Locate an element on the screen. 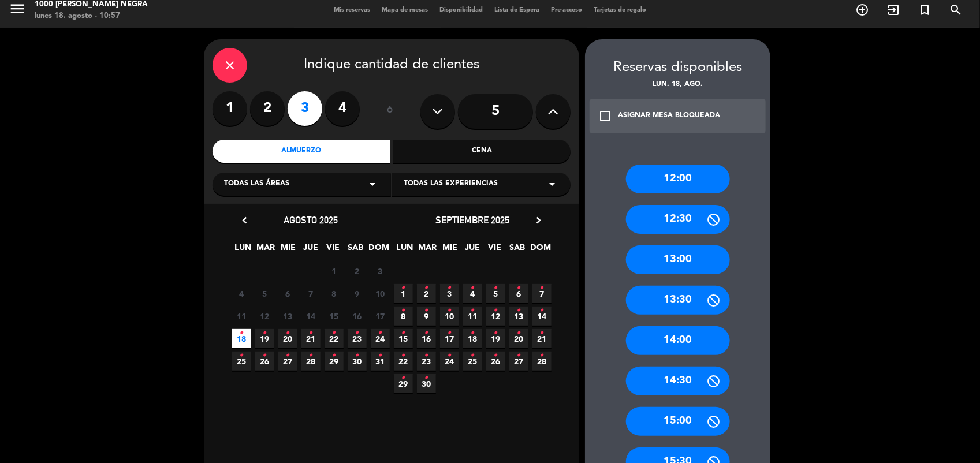 The height and width of the screenshot is (463, 980). span: 22 is located at coordinates (334, 338).